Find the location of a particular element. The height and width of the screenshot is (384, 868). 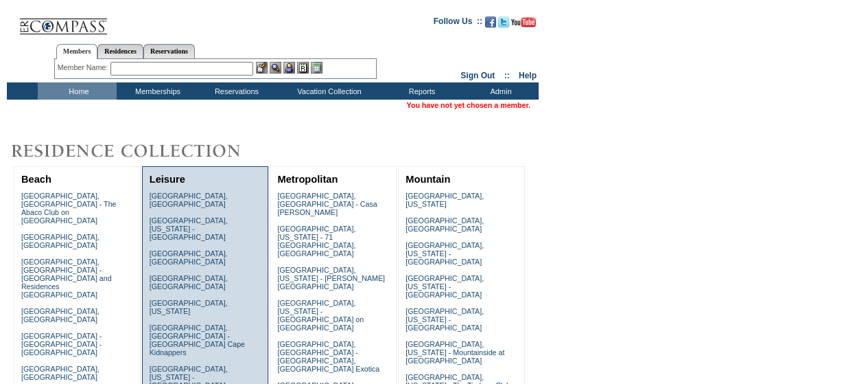

a: Beach is located at coordinates (36, 179).